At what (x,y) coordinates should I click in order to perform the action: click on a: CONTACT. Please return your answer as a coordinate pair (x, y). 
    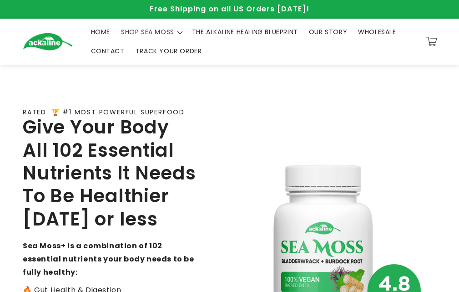
    Looking at the image, I should click on (108, 51).